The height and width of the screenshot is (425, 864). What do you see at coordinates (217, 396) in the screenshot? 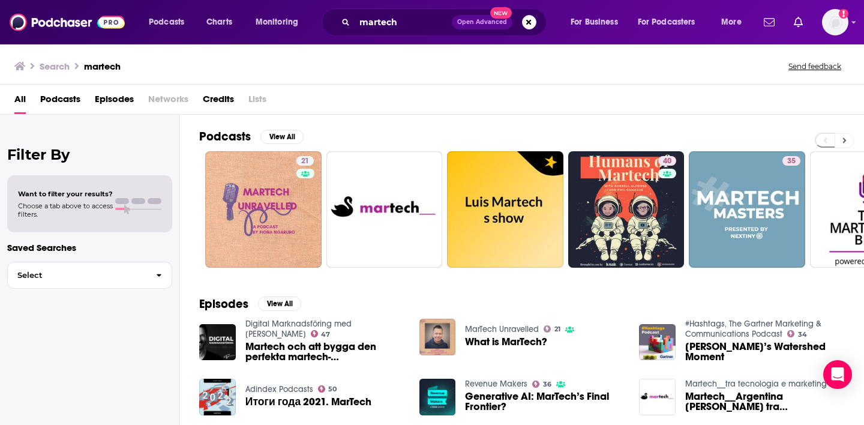
I see `img: Итоги года 2021. MarTech` at bounding box center [217, 396].